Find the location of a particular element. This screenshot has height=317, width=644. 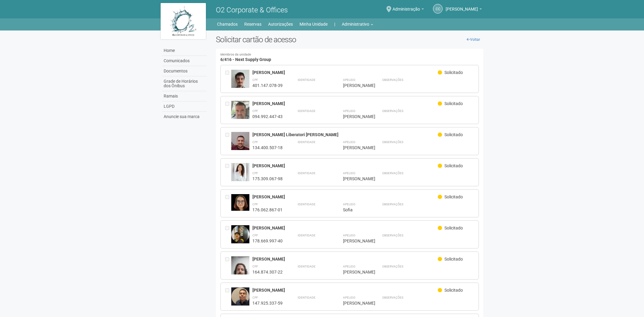

a: Administrativo is located at coordinates (358, 24).